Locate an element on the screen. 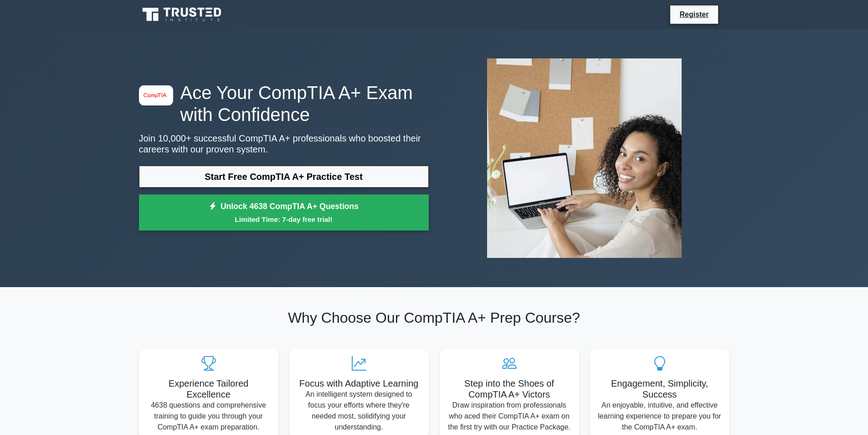  a: Unlock 4638 CompTIA A+ QuestionsLimited Time: 7-day free trial! is located at coordinates (284, 213).